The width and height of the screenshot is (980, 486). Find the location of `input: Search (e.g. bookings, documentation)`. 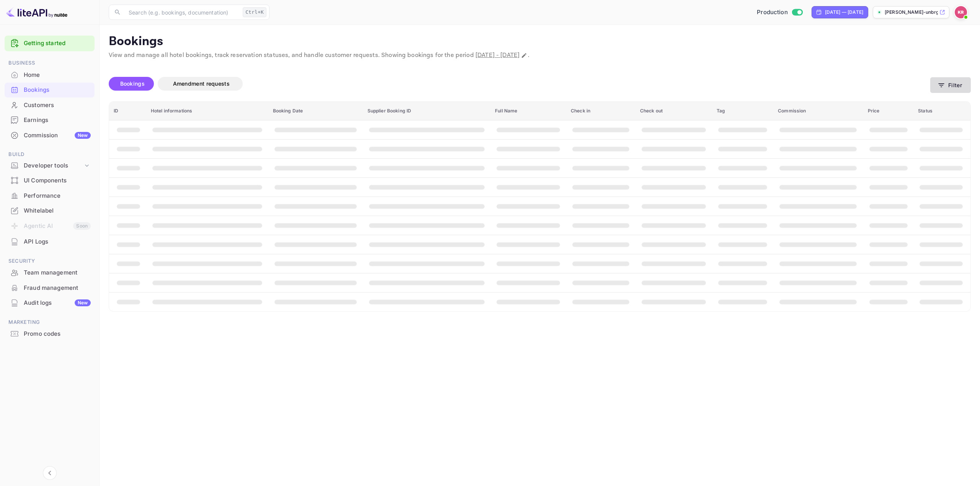

input: Search (e.g. bookings, documentation) is located at coordinates (182, 13).